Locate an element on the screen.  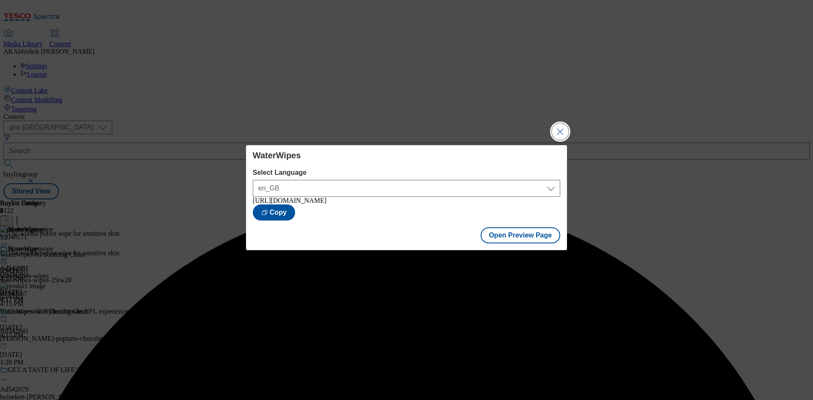
button: Open Preview Page is located at coordinates (520, 235).